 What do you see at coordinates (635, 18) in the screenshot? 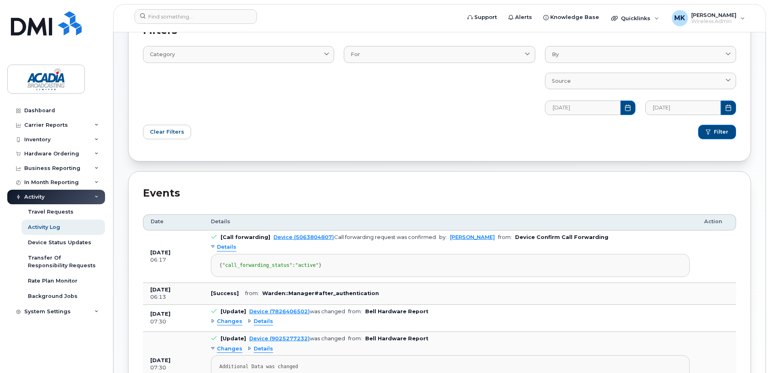
I see `span: Quicklinks` at bounding box center [635, 18].